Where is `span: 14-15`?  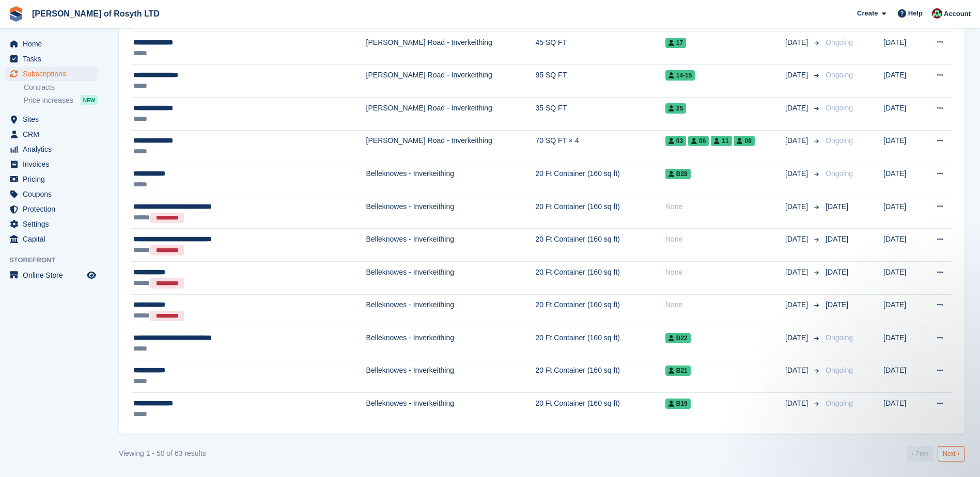 span: 14-15 is located at coordinates (681, 75).